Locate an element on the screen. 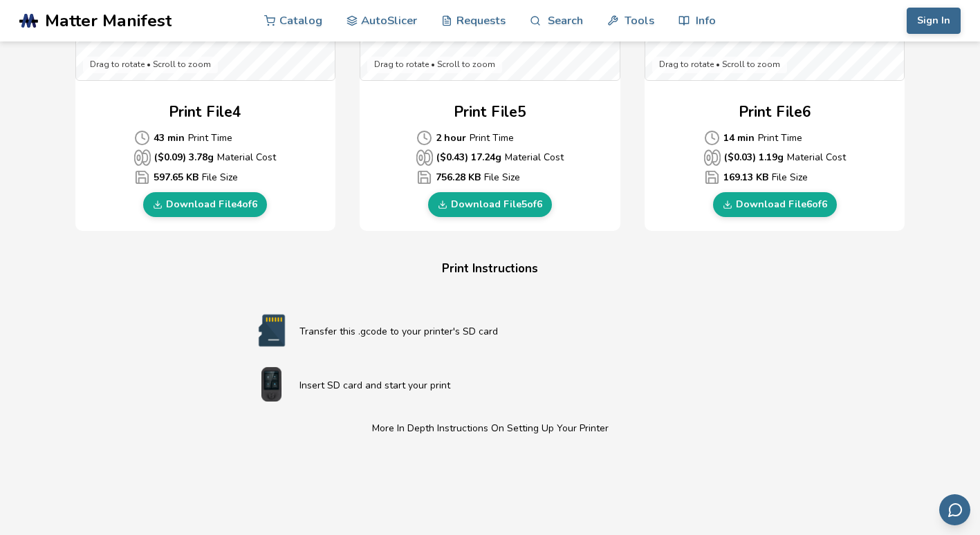 This screenshot has height=535, width=980. b: 14 min is located at coordinates (739, 138).